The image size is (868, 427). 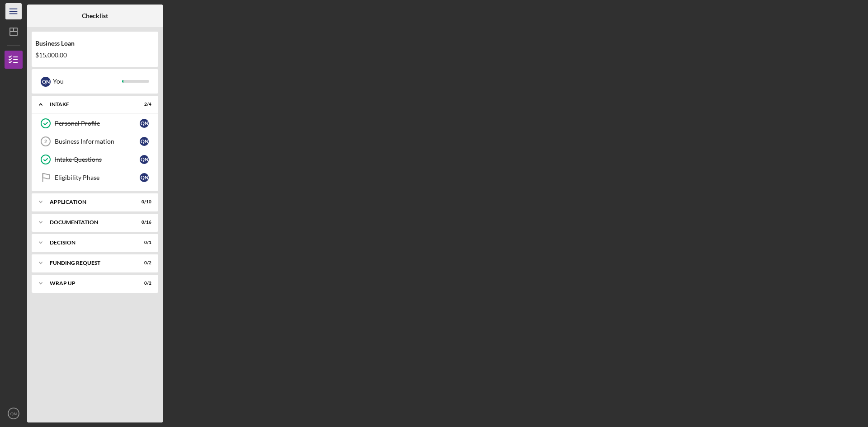 What do you see at coordinates (143, 243) in the screenshot?
I see `div: 0 / 1` at bounding box center [143, 243].